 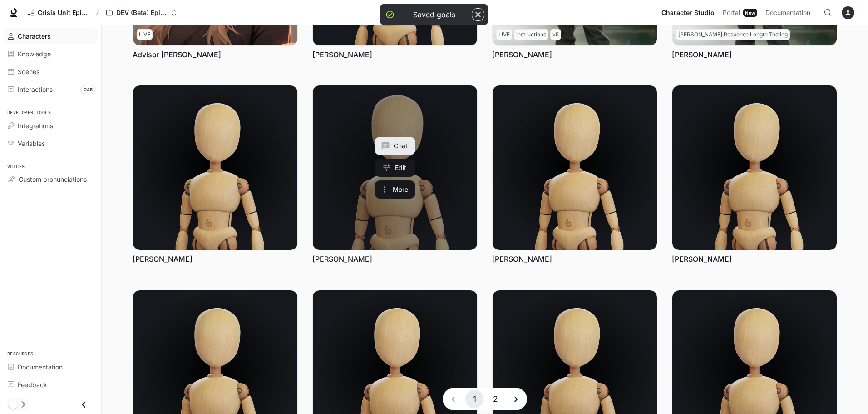 I want to click on div: New, so click(x=750, y=13).